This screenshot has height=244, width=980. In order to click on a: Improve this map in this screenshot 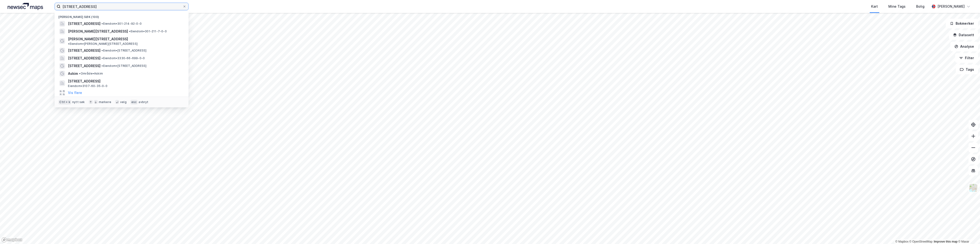, I will do `click(946, 242)`.